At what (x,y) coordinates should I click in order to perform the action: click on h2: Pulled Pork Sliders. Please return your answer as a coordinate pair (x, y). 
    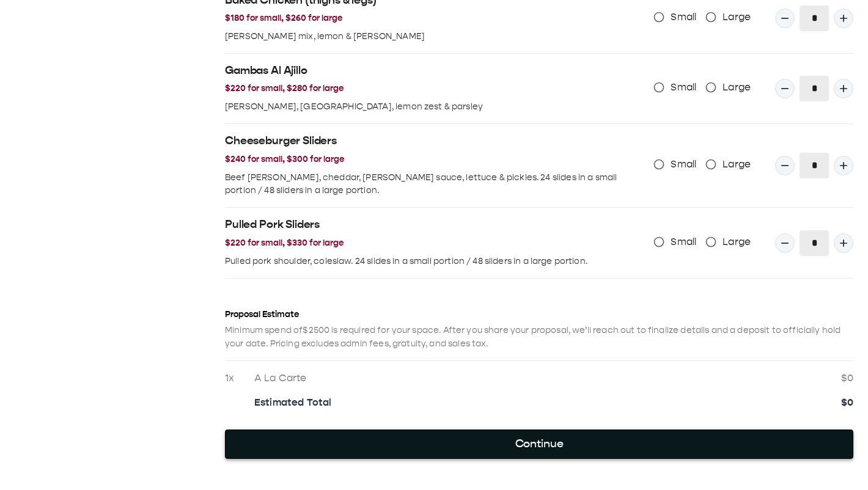
    Looking at the image, I should click on (433, 225).